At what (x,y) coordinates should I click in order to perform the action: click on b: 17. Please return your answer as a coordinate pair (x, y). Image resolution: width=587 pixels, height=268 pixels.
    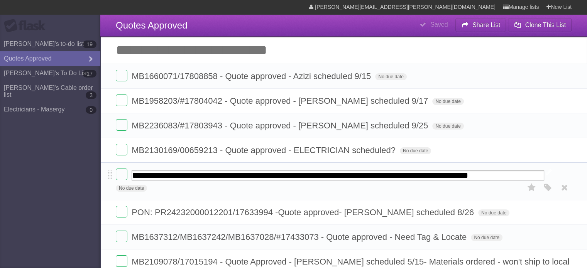
    Looking at the image, I should click on (89, 74).